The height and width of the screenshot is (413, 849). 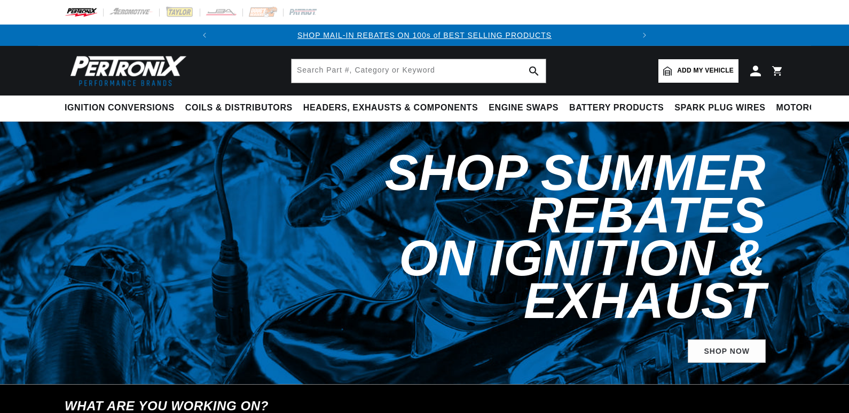 What do you see at coordinates (720, 108) in the screenshot?
I see `span: Spark Plug Wires` at bounding box center [720, 108].